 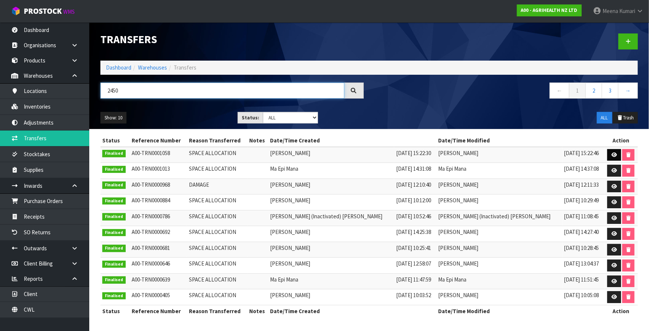 I want to click on span: ProStock, so click(x=43, y=11).